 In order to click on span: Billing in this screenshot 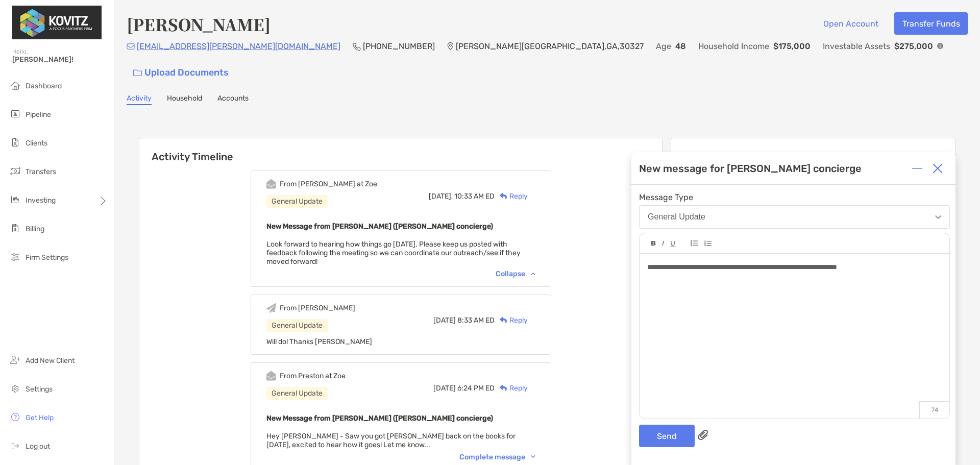, I will do `click(35, 229)`.